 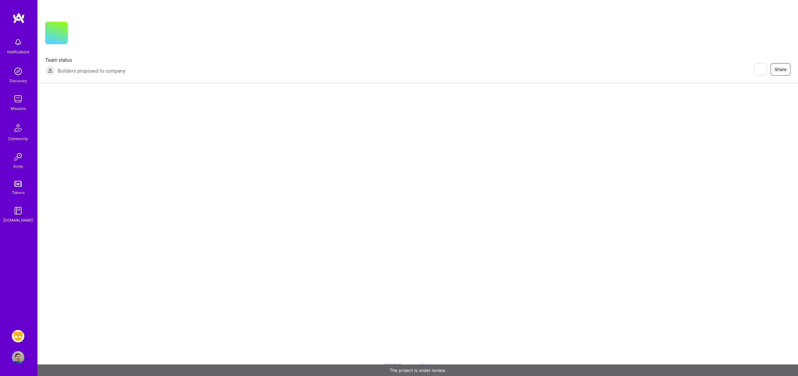 What do you see at coordinates (18, 99) in the screenshot?
I see `img: teamwork` at bounding box center [18, 99].